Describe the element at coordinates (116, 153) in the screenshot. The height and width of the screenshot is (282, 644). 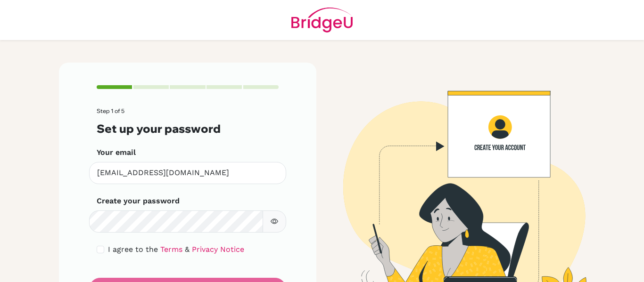
I see `label: Your email` at that location.